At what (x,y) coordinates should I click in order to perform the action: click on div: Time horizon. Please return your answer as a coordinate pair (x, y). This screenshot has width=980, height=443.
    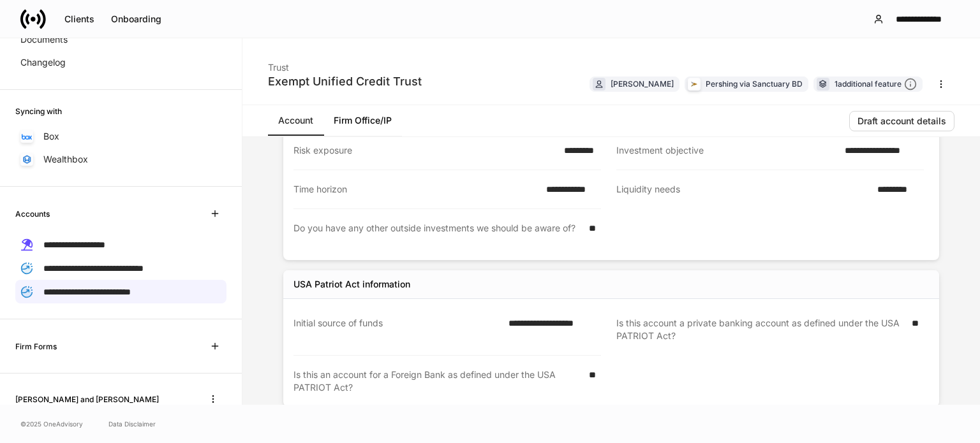
    Looking at the image, I should click on (416, 190).